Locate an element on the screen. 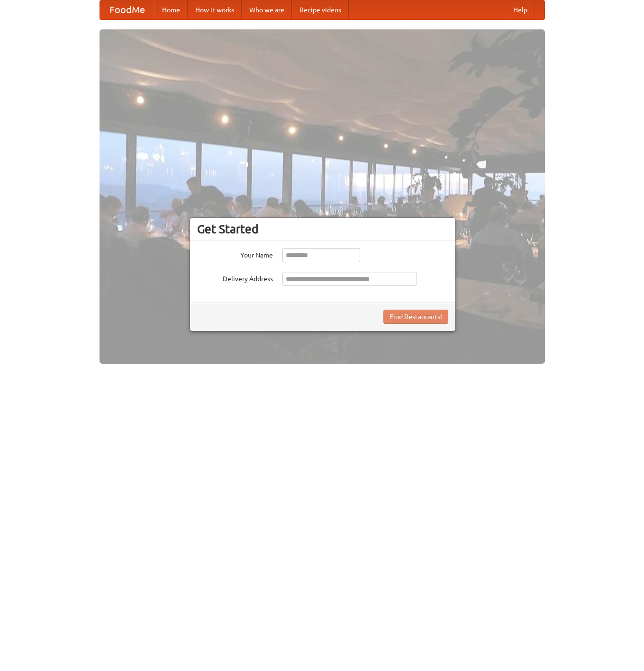  label: Delivery Address is located at coordinates (235, 277).